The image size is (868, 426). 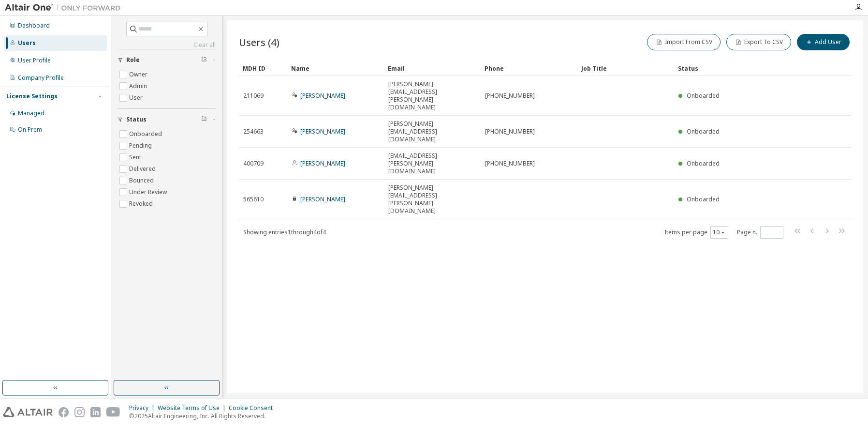 I want to click on div: Job Title, so click(x=626, y=68).